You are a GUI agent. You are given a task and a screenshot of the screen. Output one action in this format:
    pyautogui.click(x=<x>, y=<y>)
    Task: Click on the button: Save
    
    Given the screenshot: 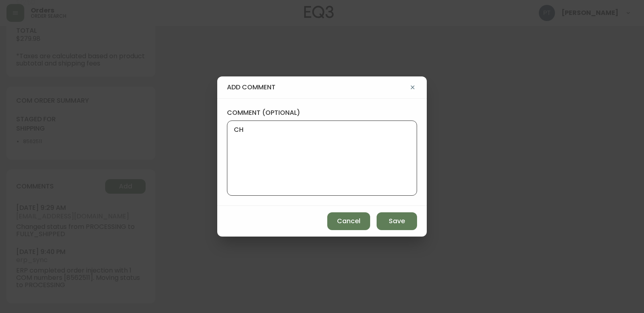 What is the action you would take?
    pyautogui.click(x=397, y=222)
    